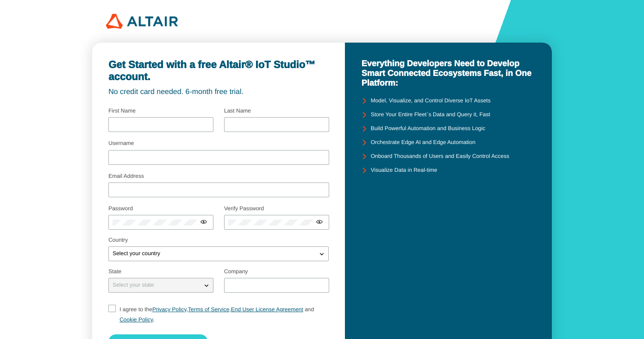  What do you see at coordinates (448, 73) in the screenshot?
I see `unity-typography: Everything Developers Need to Develop Smart Connected Ecosystems Fast, in One Platform:` at bounding box center [448, 73].